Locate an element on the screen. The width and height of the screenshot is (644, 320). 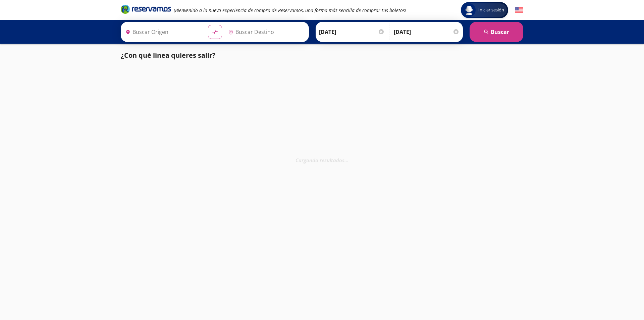
em: ¡Bienvenido a la nueva experiencia de compra de Reservamos, una forma más sencilla de comprar tus... is located at coordinates (290, 10).